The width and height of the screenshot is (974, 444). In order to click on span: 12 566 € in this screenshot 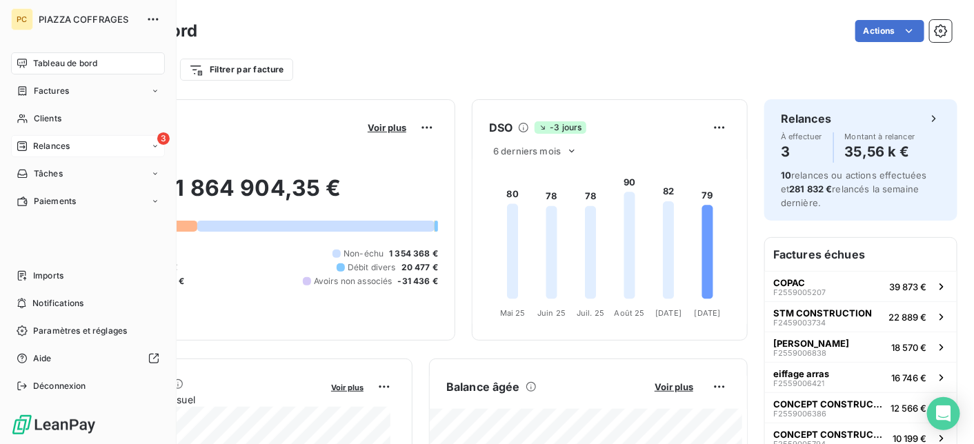, I will do `click(908, 408)`.